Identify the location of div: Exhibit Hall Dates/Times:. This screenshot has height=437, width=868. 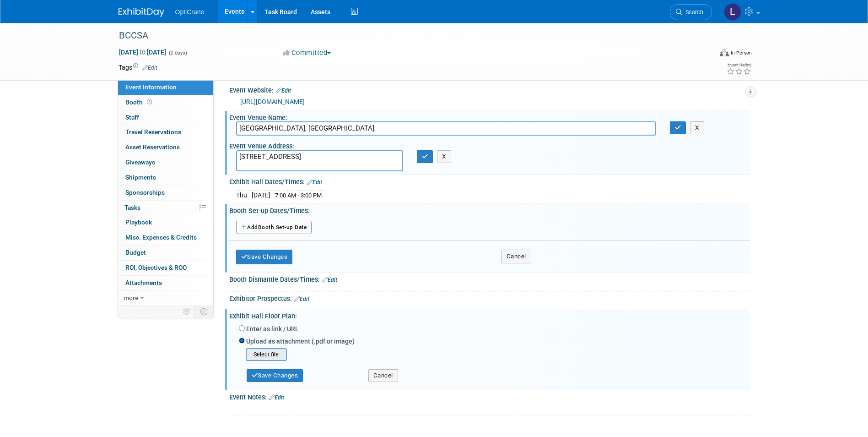
(490, 181).